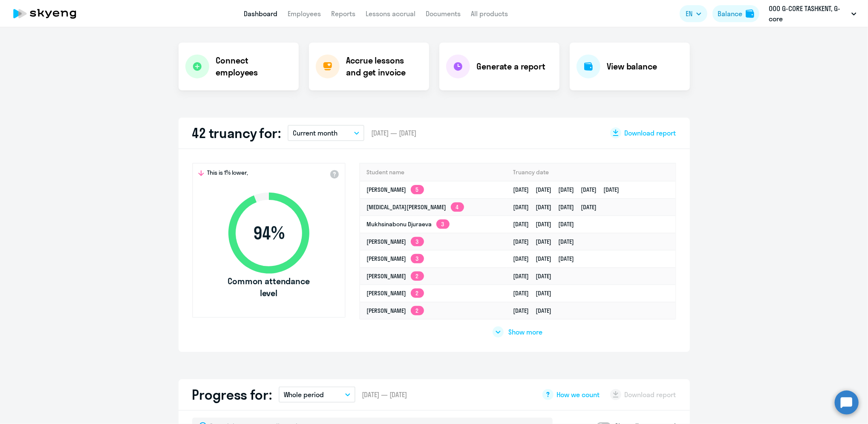 Image resolution: width=868 pixels, height=424 pixels. Describe the element at coordinates (383, 66) in the screenshot. I see `h4: Accrue lessons and get invoice` at that location.